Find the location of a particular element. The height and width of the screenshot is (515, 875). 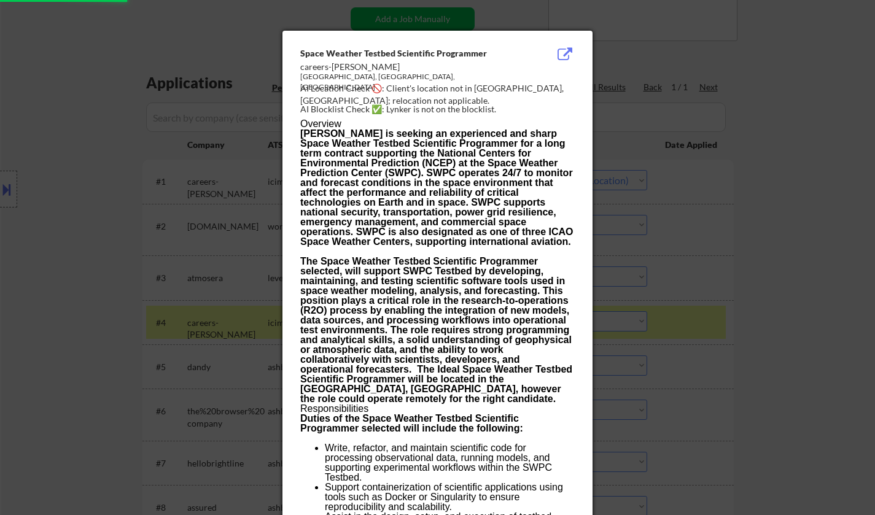

h2: Responsibilities is located at coordinates (437, 409).